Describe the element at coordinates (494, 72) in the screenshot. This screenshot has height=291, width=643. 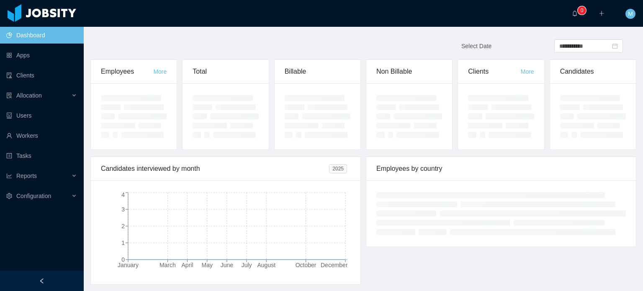
I see `div: Clients` at that location.